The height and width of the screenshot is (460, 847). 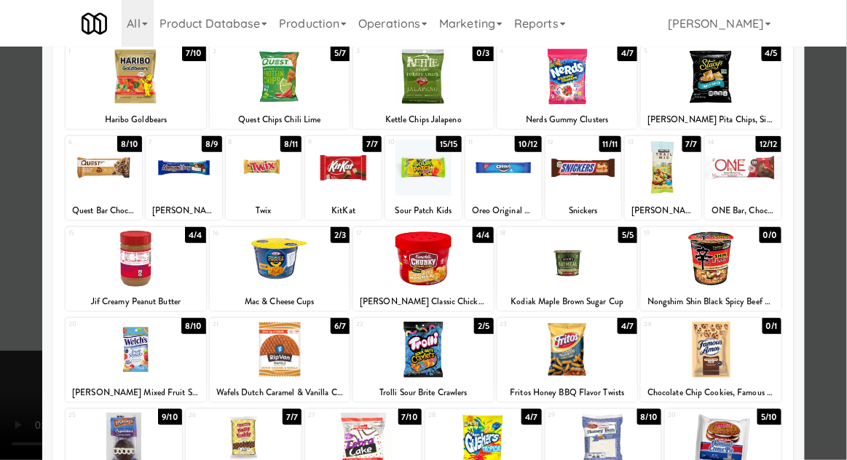 What do you see at coordinates (264, 178) in the screenshot?
I see `div: 88/11Twix` at bounding box center [264, 178].